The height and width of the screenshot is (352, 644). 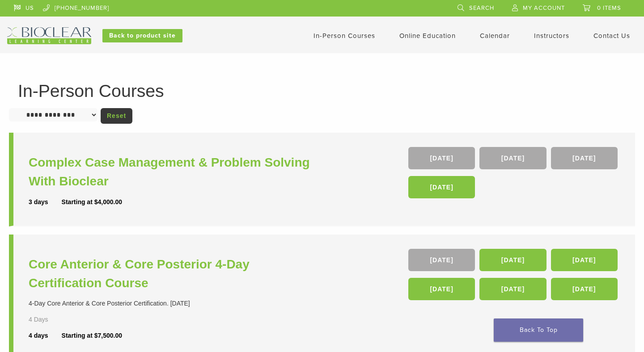 I want to click on a: Back To Top, so click(x=538, y=330).